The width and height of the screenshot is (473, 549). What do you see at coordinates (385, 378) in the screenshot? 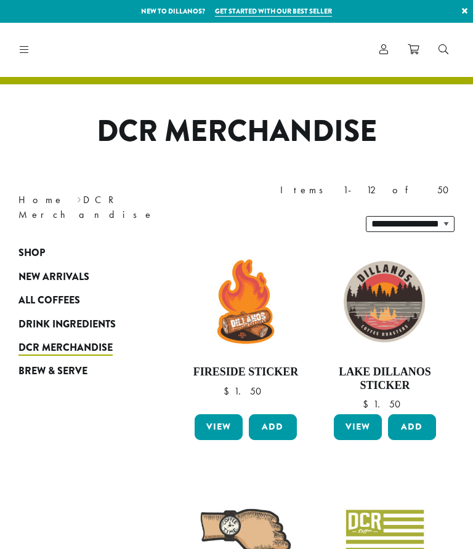
I see `h4: Lake Dillanos Sticker` at bounding box center [385, 378].